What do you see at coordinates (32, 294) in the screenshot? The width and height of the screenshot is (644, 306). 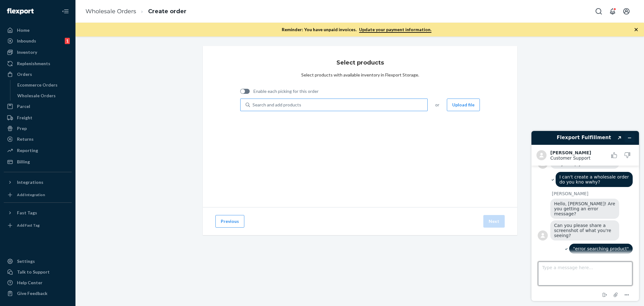 I see `div: Give Feedback` at bounding box center [32, 294].